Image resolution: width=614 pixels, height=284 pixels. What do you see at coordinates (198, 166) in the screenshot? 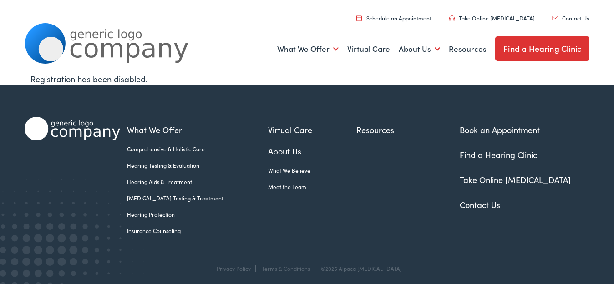
I see `a: Hearing Testing & Evaluation` at bounding box center [198, 166].